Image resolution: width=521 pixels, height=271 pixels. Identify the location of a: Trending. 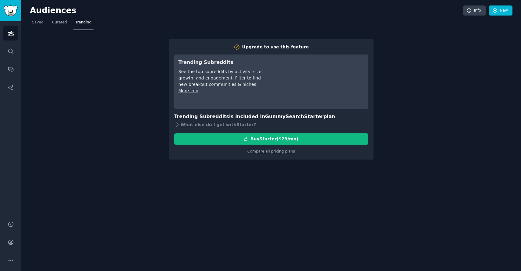
(84, 24).